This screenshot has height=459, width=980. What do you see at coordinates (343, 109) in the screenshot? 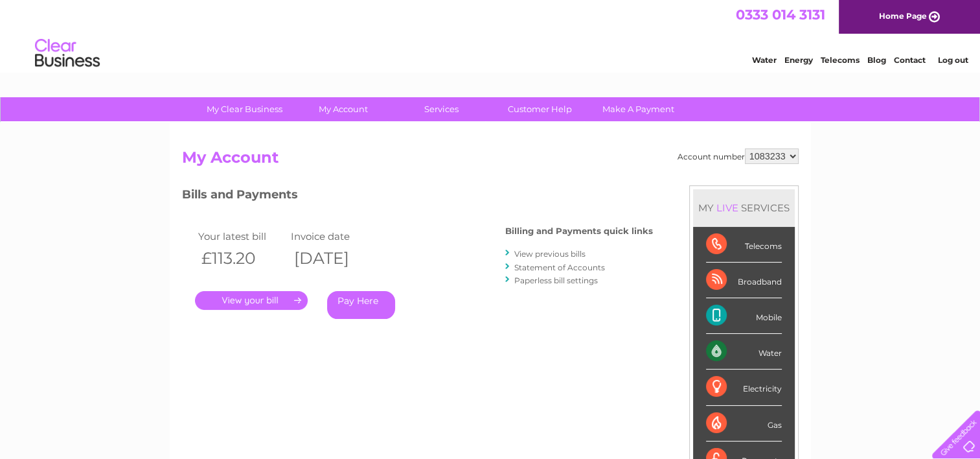
I see `a: My Account` at bounding box center [343, 109].